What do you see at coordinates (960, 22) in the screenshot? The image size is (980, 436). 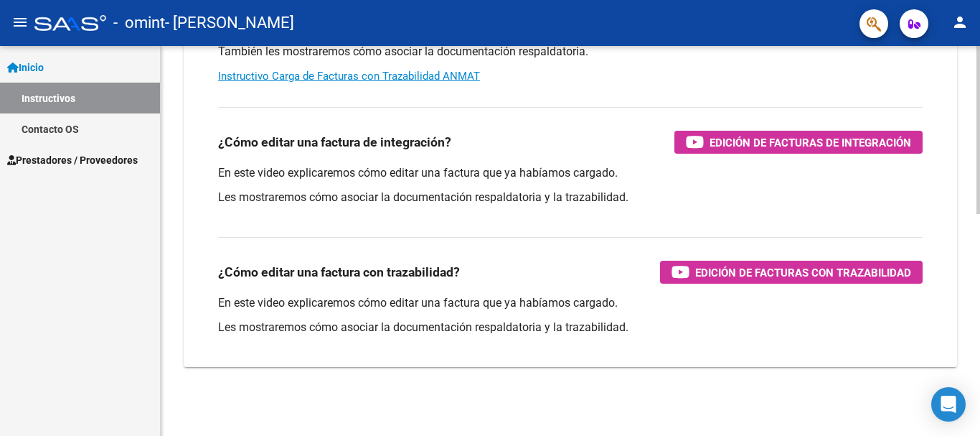 I see `mat-icon: person` at bounding box center [960, 22].